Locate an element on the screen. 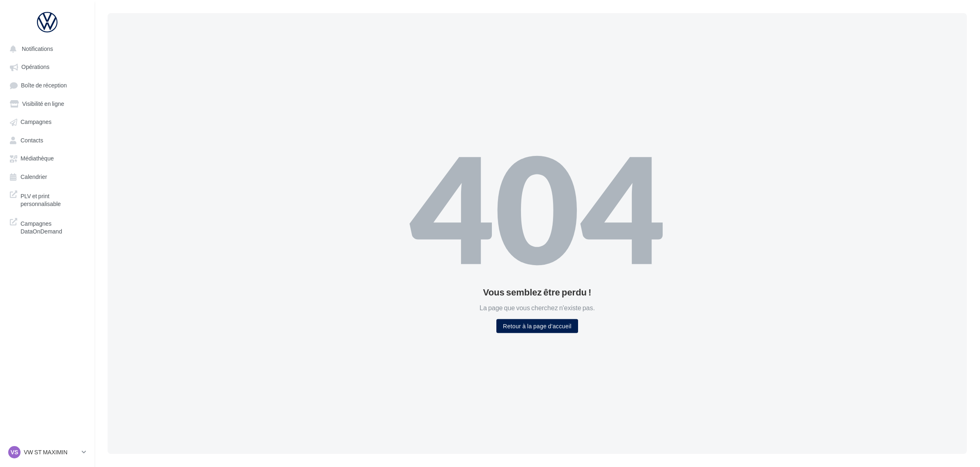 The height and width of the screenshot is (467, 980). div: 404 is located at coordinates (538, 208).